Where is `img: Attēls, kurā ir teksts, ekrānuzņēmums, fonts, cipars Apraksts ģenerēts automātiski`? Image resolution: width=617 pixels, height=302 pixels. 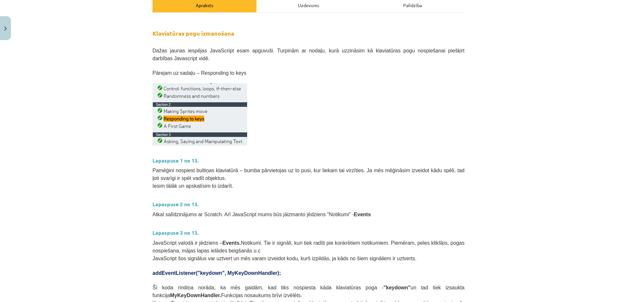
img: Attēls, kurā ir teksts, ekrānuzņēmums, fonts, cipars Apraksts ģenerēts automātiski is located at coordinates (200, 114).